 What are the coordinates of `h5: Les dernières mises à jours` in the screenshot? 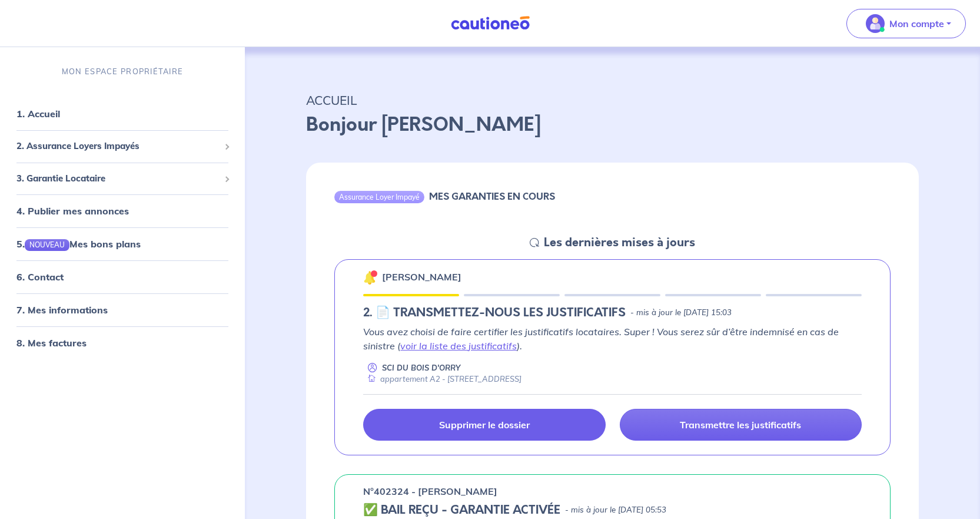 It's located at (620, 243).